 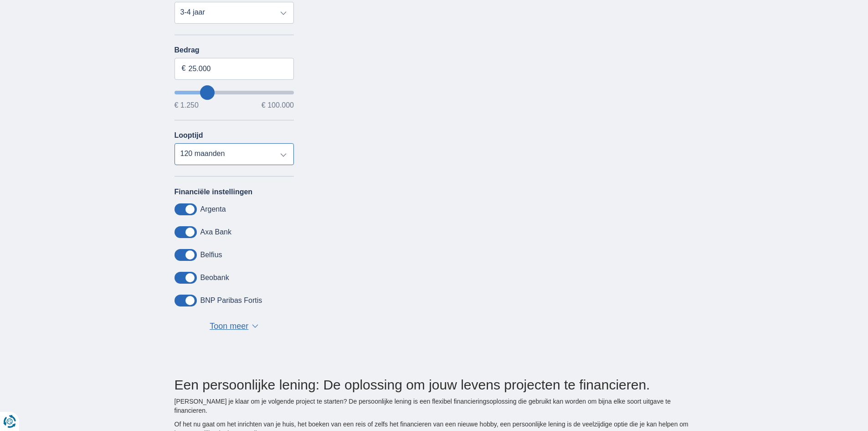 I want to click on button: Toon meer ▼, so click(x=233, y=327).